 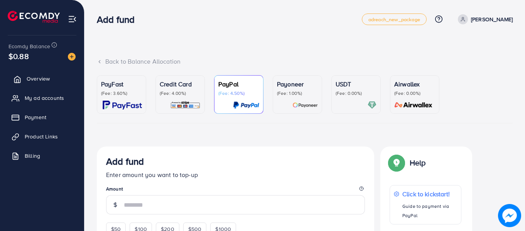 What do you see at coordinates (305, 61) in the screenshot?
I see `div: Back to Balance Allocation` at bounding box center [305, 61].